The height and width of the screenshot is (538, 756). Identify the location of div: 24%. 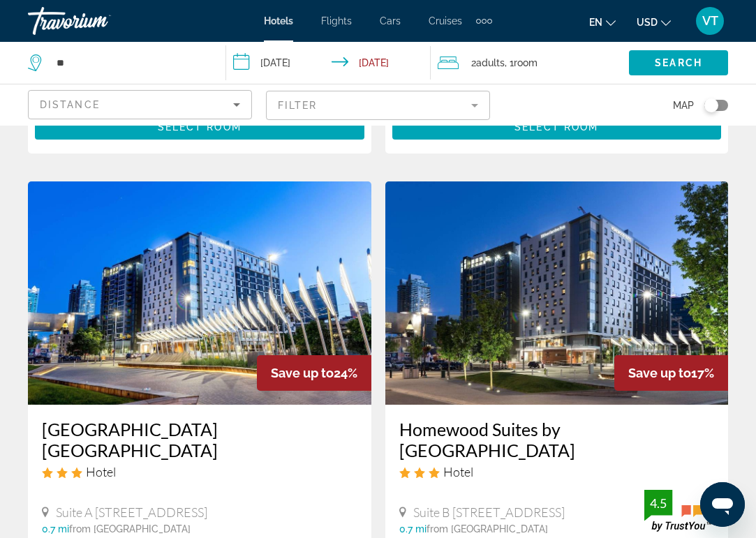
(314, 372).